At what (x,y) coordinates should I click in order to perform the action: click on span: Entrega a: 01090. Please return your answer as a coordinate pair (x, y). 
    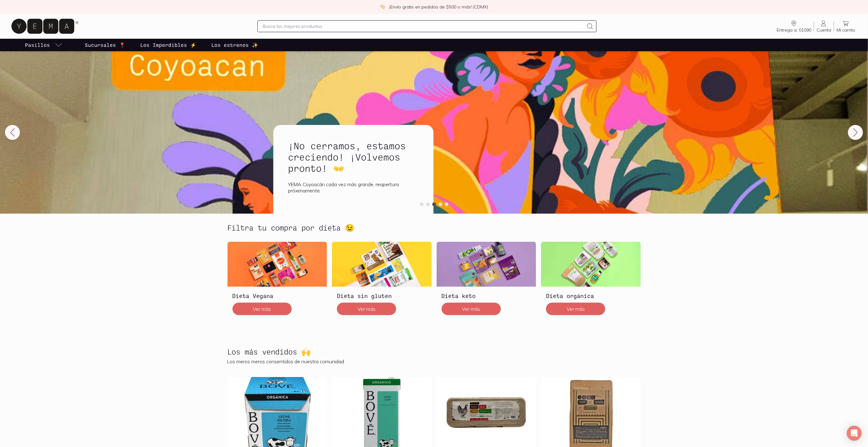
    Looking at the image, I should click on (794, 30).